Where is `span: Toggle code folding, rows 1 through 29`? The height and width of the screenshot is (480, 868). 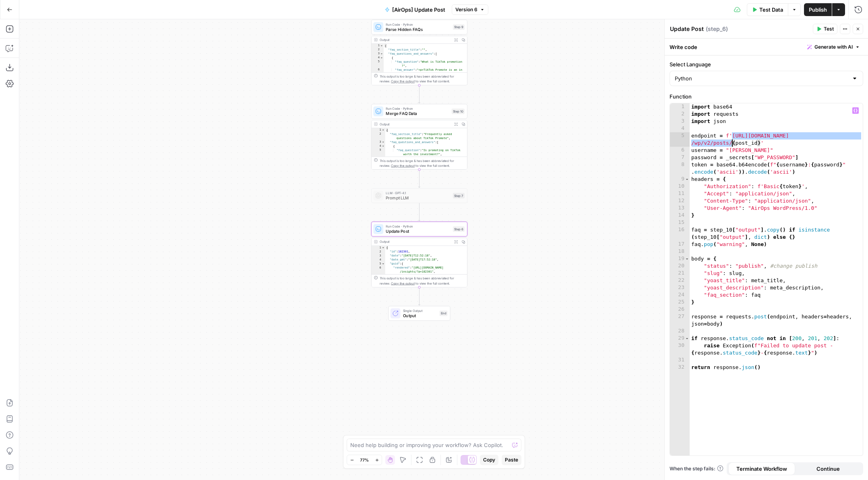
span: Toggle code folding, rows 1 through 29 is located at coordinates (383, 131).